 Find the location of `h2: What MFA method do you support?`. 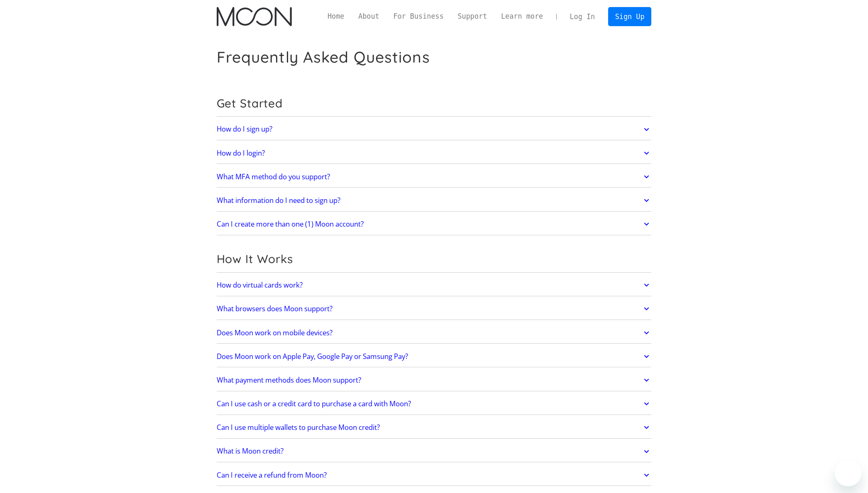

h2: What MFA method do you support? is located at coordinates (273, 177).